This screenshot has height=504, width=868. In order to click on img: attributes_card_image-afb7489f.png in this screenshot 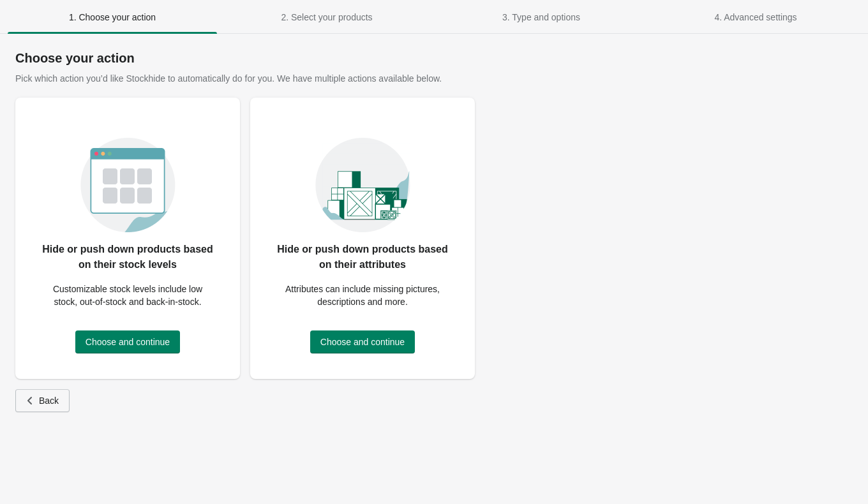, I will do `click(363, 178)`.